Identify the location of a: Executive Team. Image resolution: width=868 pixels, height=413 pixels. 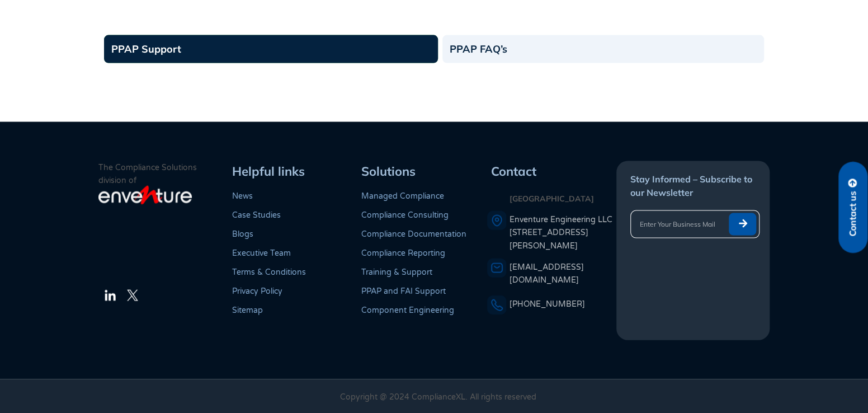
(261, 253).